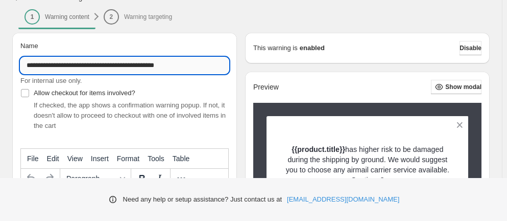 Image resolution: width=507 pixels, height=221 pixels. I want to click on span: For internal use only., so click(51, 80).